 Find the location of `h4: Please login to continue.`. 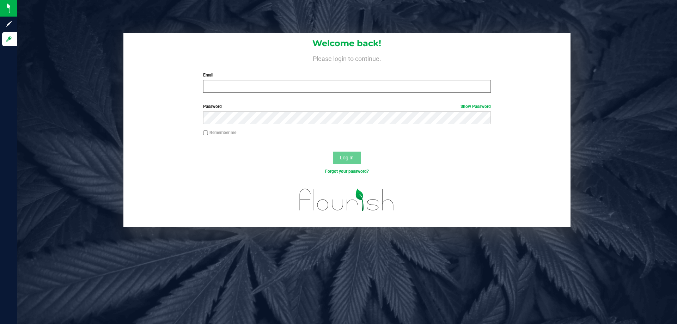

h4: Please login to continue. is located at coordinates (347, 58).